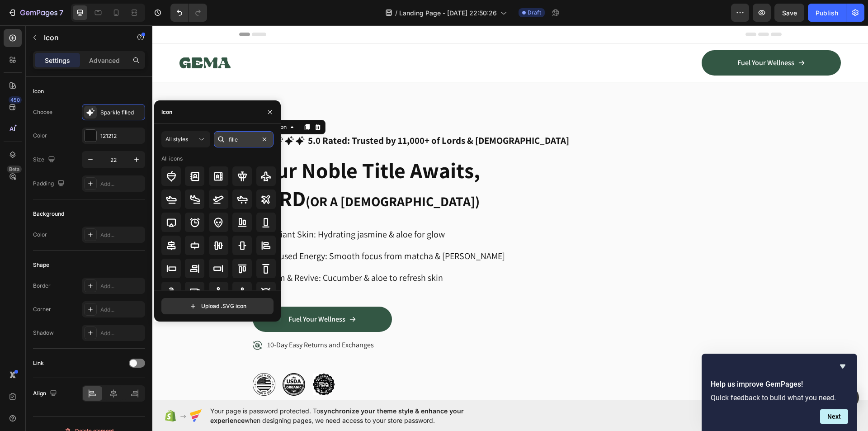 The width and height of the screenshot is (868, 431). Describe the element at coordinates (61, 13) in the screenshot. I see `p: 7` at that location.